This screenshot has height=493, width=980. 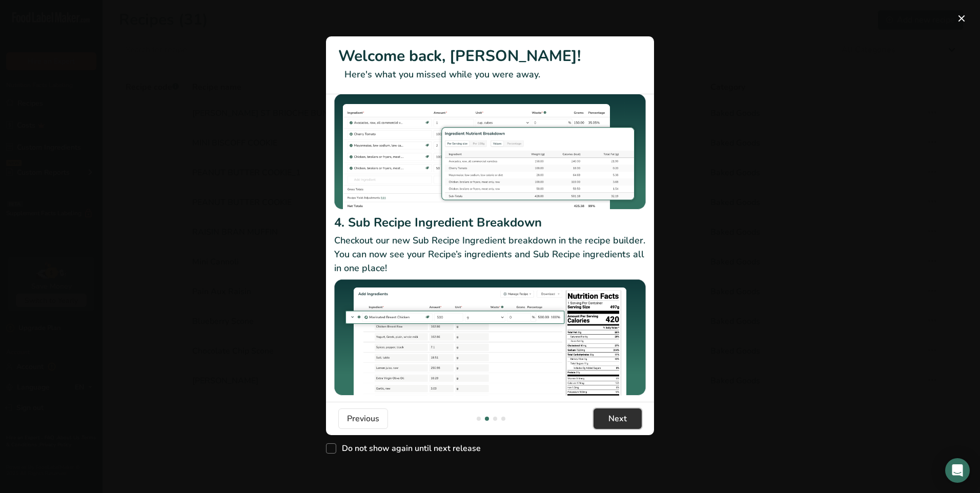 What do you see at coordinates (618, 418) in the screenshot?
I see `button: Next` at bounding box center [618, 418].